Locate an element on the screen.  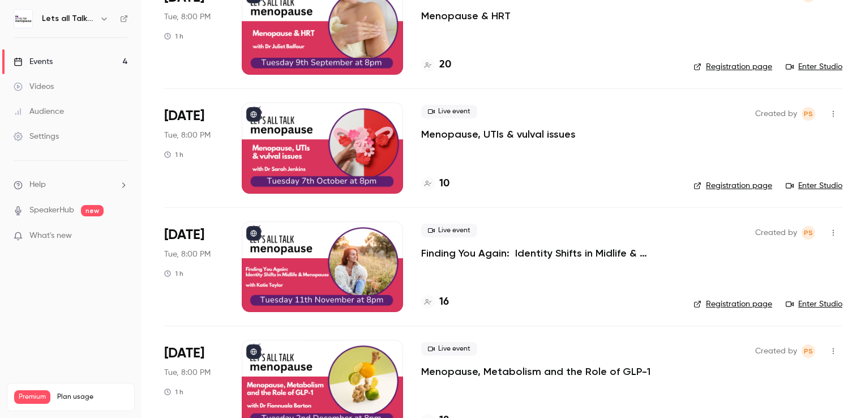
a: 10 is located at coordinates (435, 183).